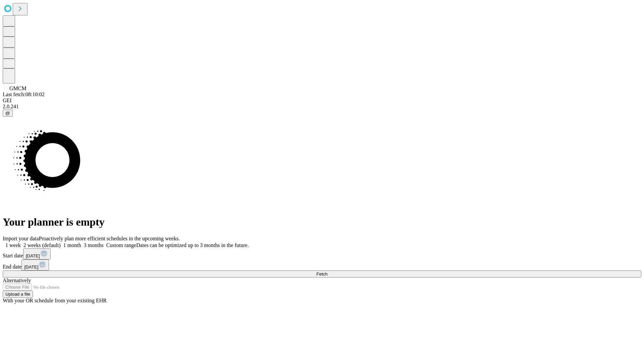 The height and width of the screenshot is (362, 644). Describe the element at coordinates (17, 280) in the screenshot. I see `span: Alternatively` at that location.